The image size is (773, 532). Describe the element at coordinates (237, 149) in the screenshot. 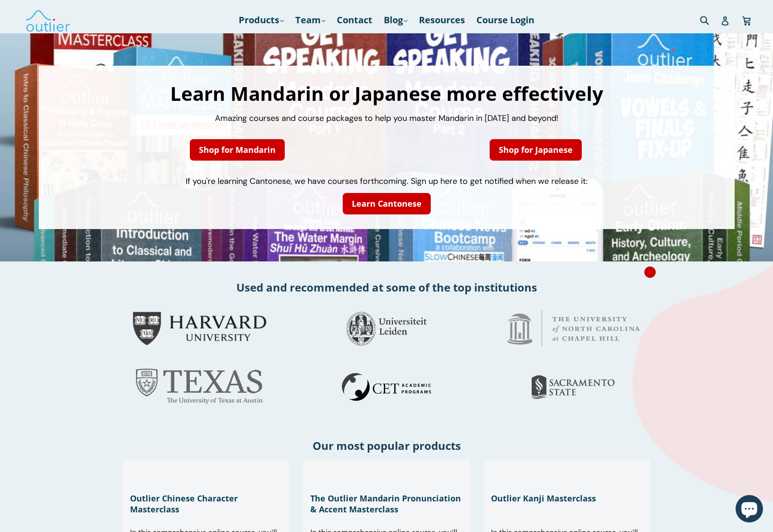

I see `a: Shop for Mandarin` at that location.